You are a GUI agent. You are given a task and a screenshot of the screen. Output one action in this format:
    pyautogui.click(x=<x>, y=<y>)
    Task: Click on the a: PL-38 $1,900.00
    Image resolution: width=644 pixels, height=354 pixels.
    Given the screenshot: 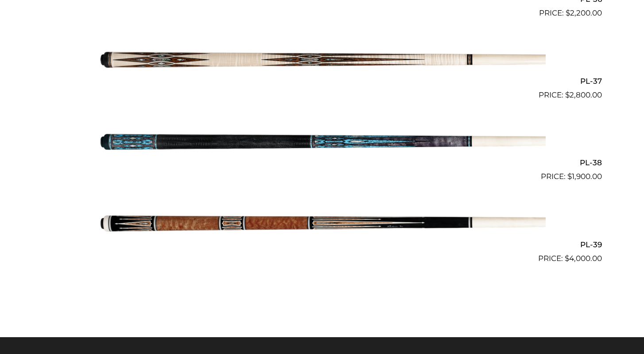 What is the action you would take?
    pyautogui.click(x=322, y=143)
    